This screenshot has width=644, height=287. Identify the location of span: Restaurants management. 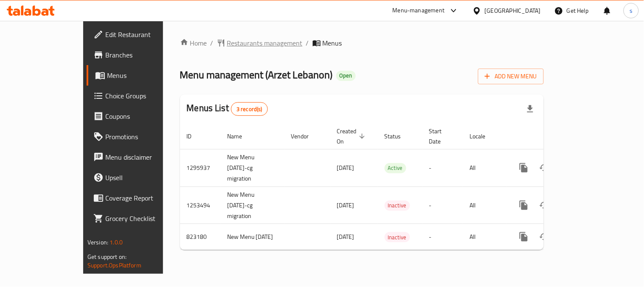
(265, 43).